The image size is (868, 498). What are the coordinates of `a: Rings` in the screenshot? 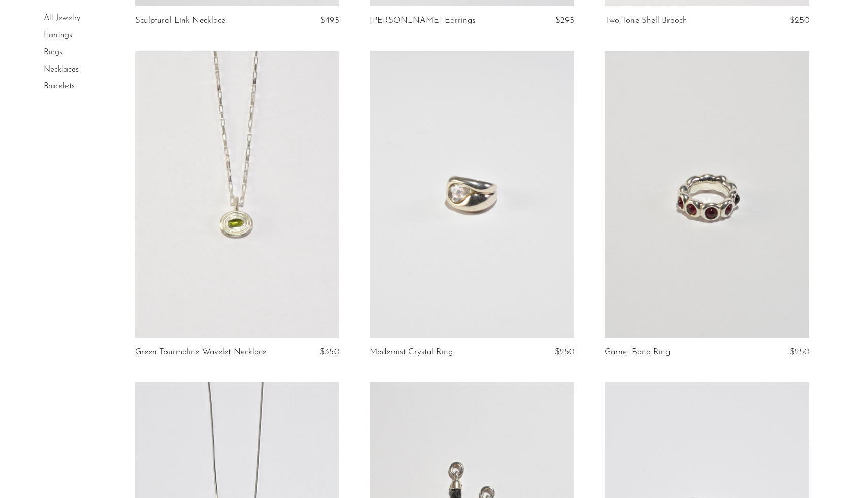 It's located at (52, 52).